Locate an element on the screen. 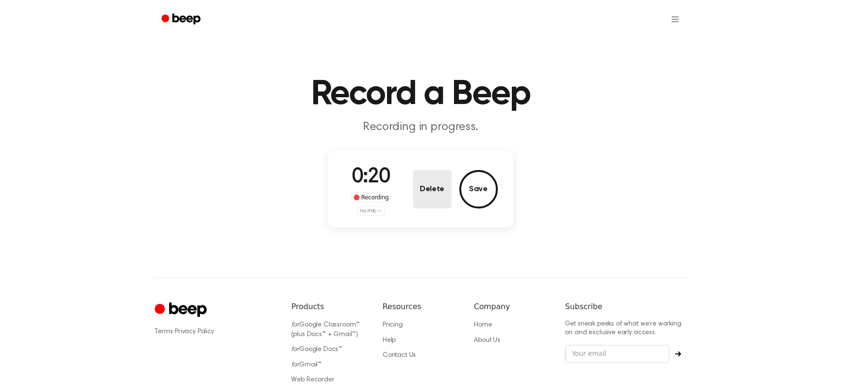 This screenshot has width=841, height=391. input: Your email is located at coordinates (617, 354).